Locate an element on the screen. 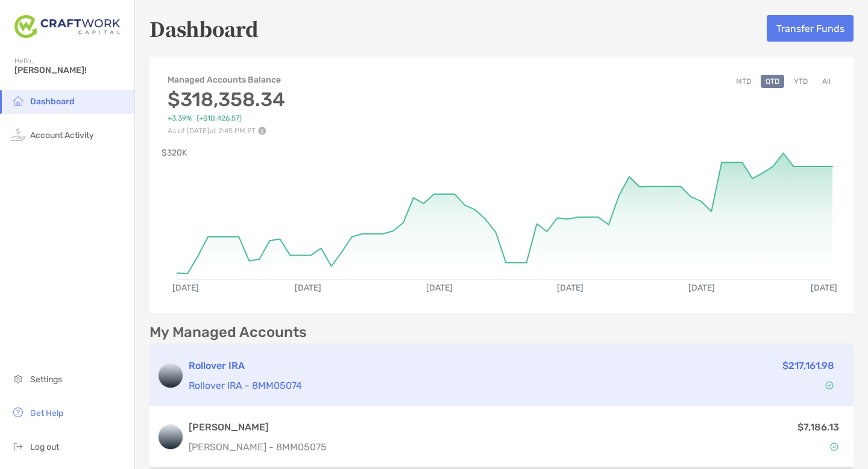 The height and width of the screenshot is (469, 868). button: All is located at coordinates (827, 81).